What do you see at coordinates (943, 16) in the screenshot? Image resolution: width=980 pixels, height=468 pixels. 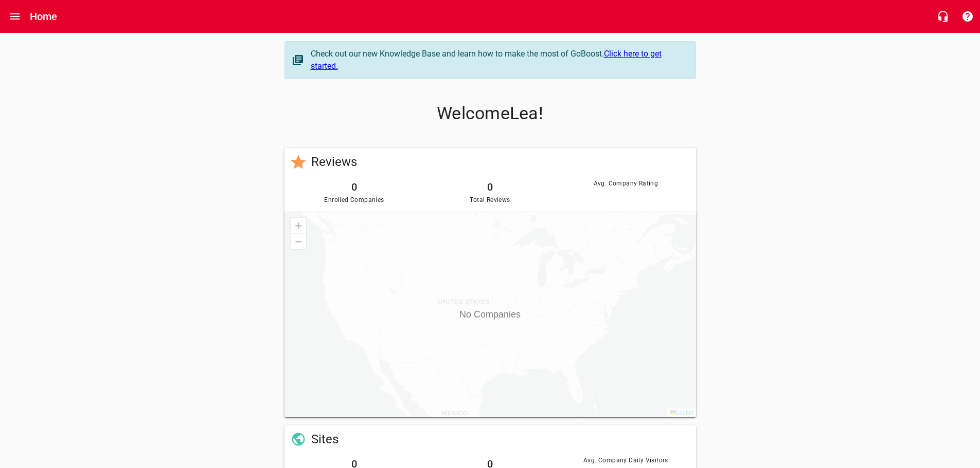 I see `button: Live Chat` at bounding box center [943, 16].